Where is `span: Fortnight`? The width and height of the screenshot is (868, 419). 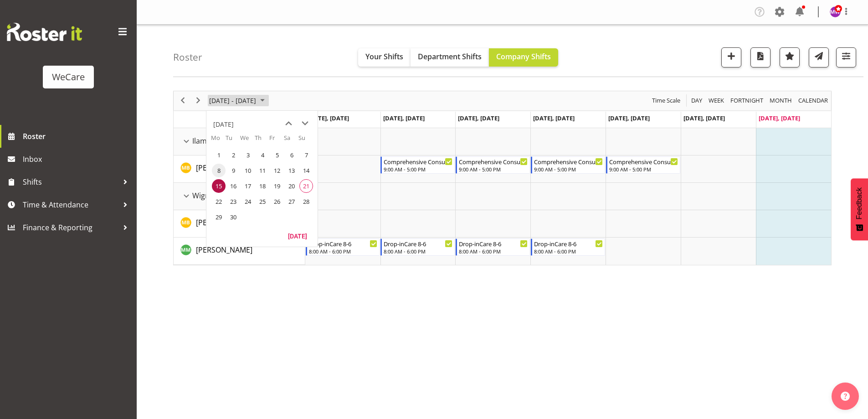
span: Fortnight is located at coordinates (747, 100).